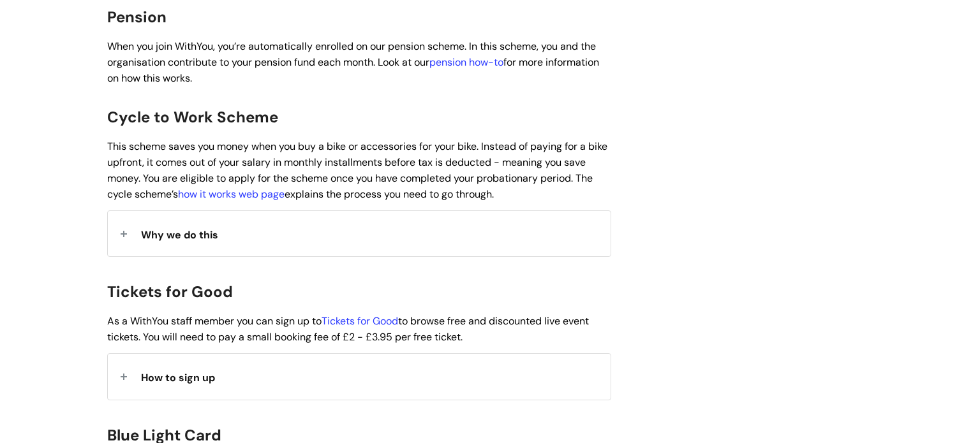 This screenshot has height=443, width=980. Describe the element at coordinates (178, 377) in the screenshot. I see `span: How to sign up` at that location.